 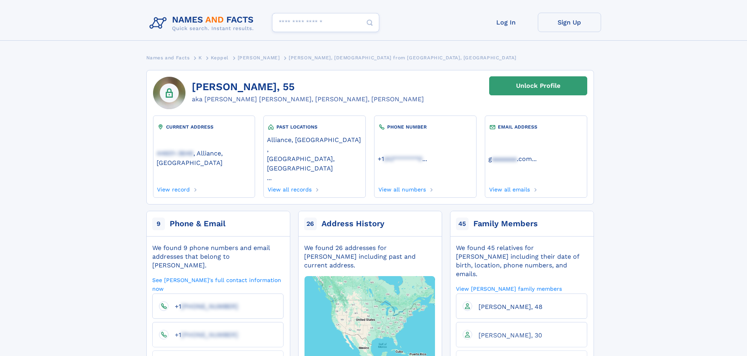 I want to click on span: 9, so click(x=159, y=224).